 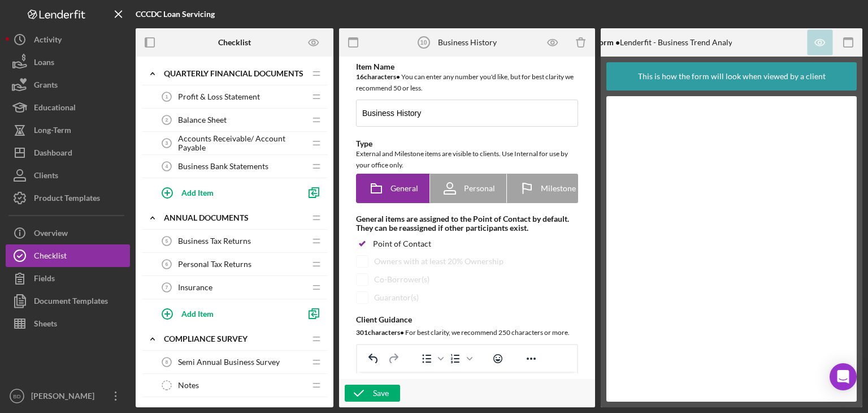 What do you see at coordinates (53, 131) in the screenshot?
I see `div: Long-Term` at bounding box center [53, 131].